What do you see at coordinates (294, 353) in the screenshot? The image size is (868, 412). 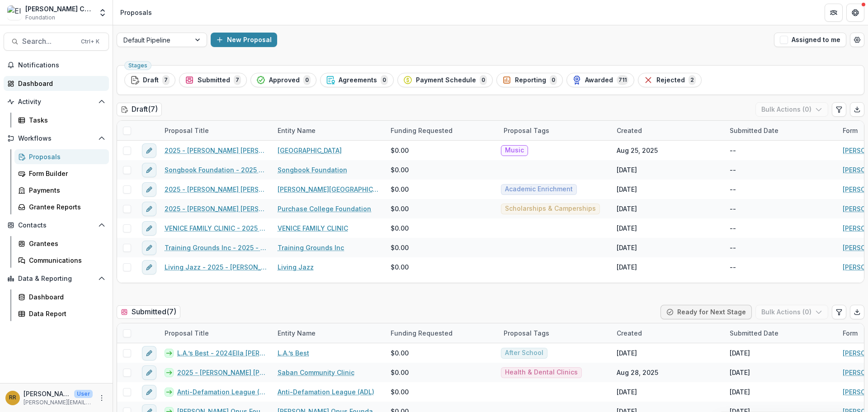 I see `a: L.A.’s Best` at bounding box center [294, 353].